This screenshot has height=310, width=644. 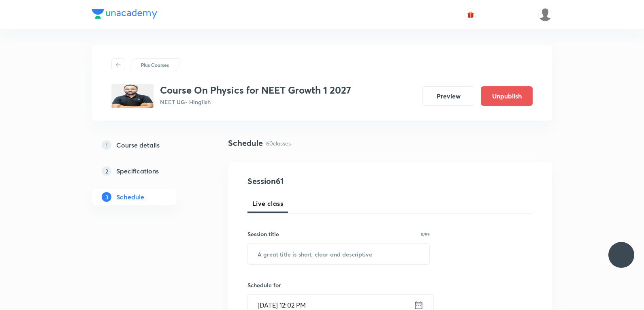 What do you see at coordinates (621, 255) in the screenshot?
I see `img: ttu` at bounding box center [621, 255].